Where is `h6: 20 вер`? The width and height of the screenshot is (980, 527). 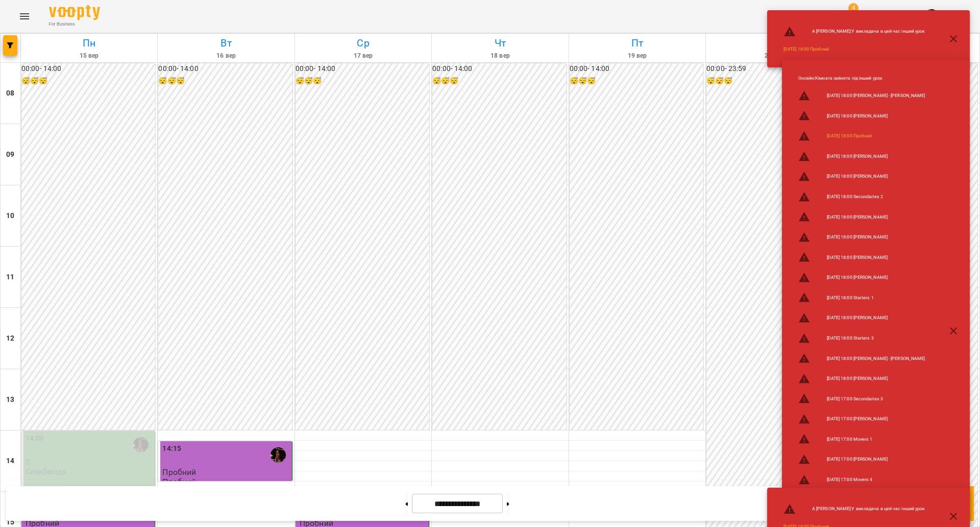 h6: 20 вер is located at coordinates (774, 56).